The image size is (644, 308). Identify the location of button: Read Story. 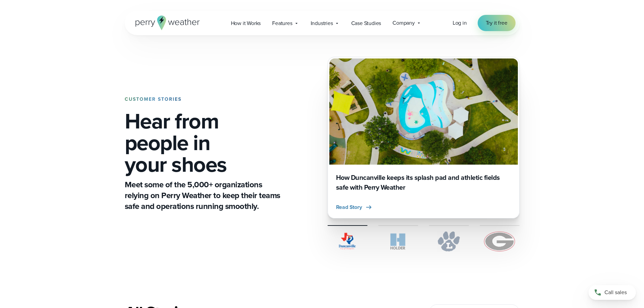
(354, 207).